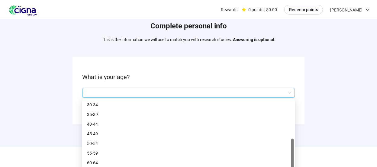 This screenshot has height=167, width=377. What do you see at coordinates (189, 77) in the screenshot?
I see `p: What is your age?` at bounding box center [189, 77].